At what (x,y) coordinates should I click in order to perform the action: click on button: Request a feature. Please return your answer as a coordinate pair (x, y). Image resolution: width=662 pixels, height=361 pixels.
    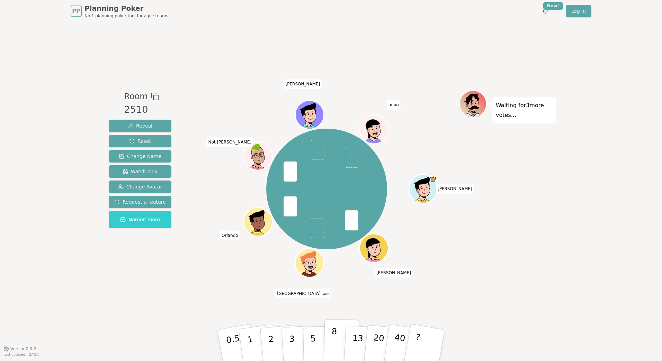
    Looking at the image, I should click on (140, 202).